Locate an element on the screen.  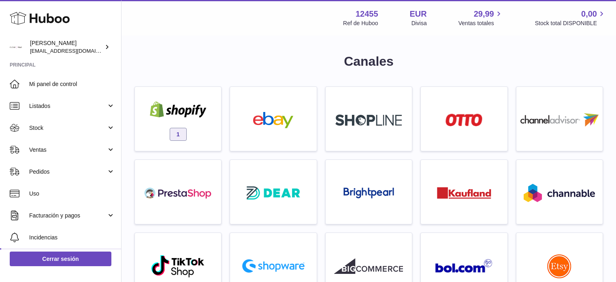
img: roseta-channable is located at coordinates (559, 192).